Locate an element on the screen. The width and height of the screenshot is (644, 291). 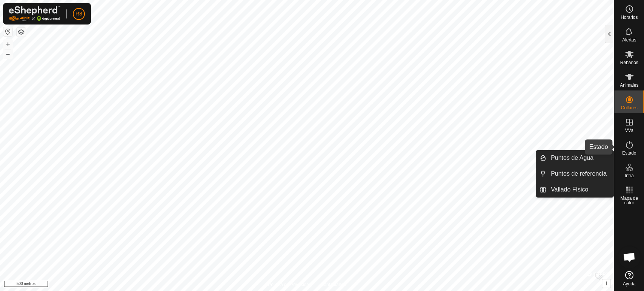
li: Puntos de referencia is located at coordinates (575, 174).